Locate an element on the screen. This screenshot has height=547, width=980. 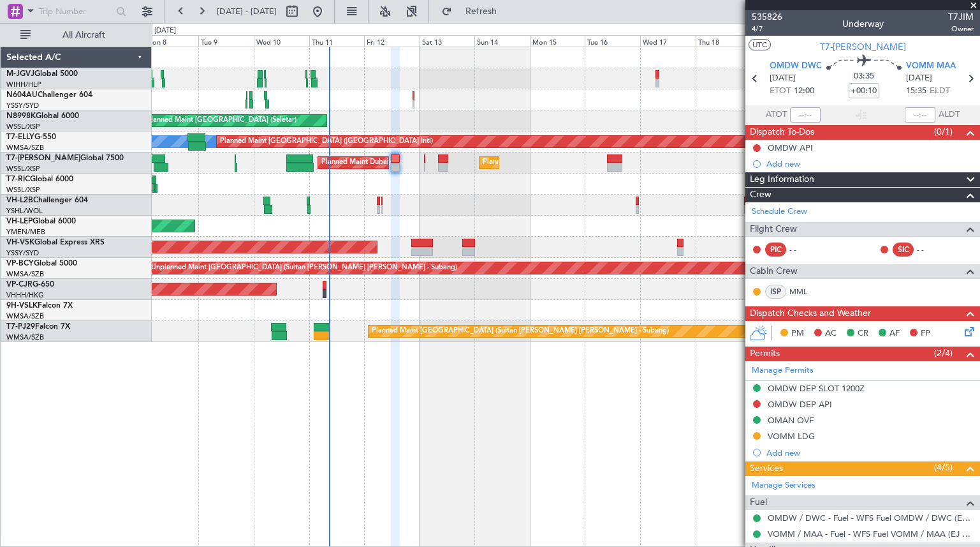
span: Crew is located at coordinates (760, 195).